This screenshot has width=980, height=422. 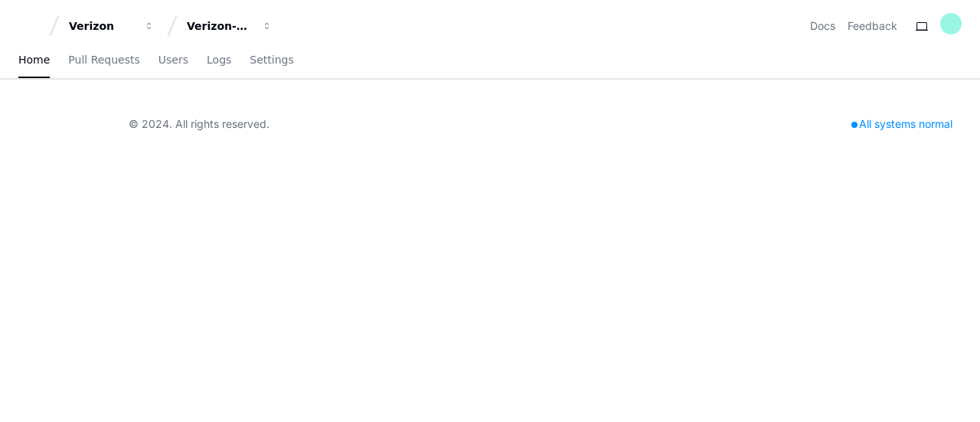 I want to click on a: Settings, so click(x=271, y=60).